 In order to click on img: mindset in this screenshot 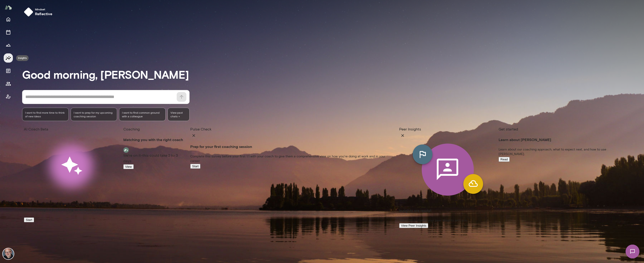, I will do `click(29, 12)`.